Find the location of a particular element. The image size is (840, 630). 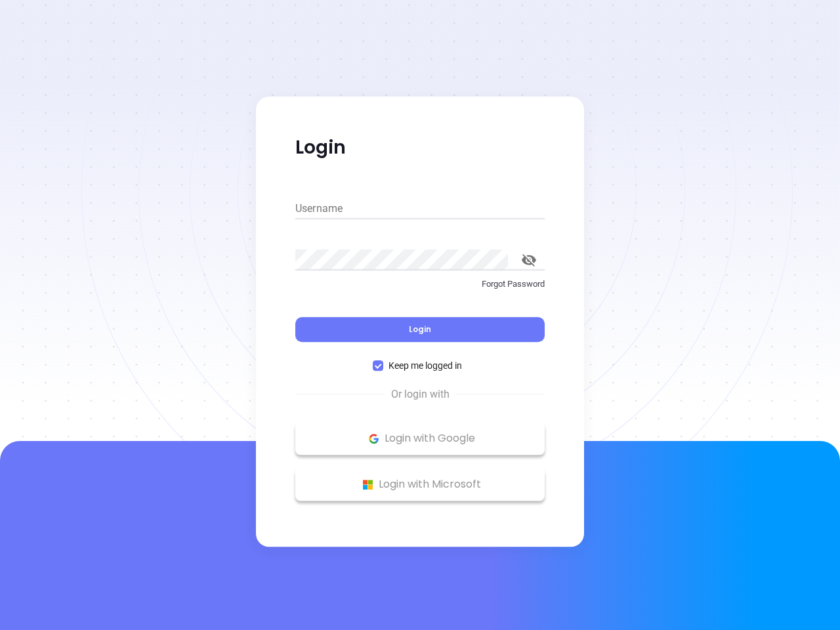

span: Login is located at coordinates (420, 329).